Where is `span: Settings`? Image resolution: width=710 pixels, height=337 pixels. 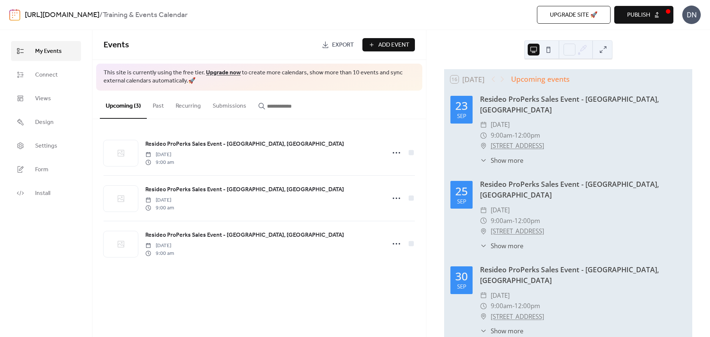
span: Settings is located at coordinates (46, 146).